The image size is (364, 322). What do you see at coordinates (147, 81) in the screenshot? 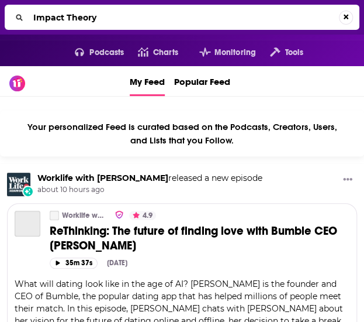
I see `a: My Feed` at bounding box center [147, 81].